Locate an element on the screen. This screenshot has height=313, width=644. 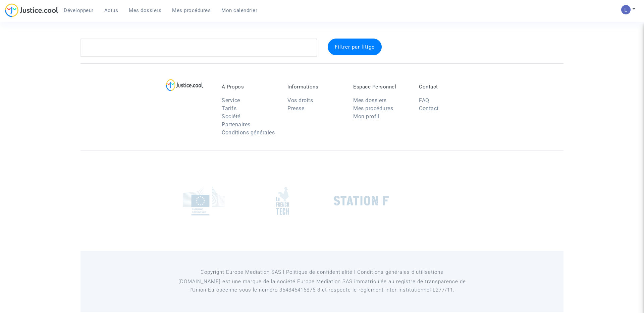
span: Mes dossiers is located at coordinates (145, 10).